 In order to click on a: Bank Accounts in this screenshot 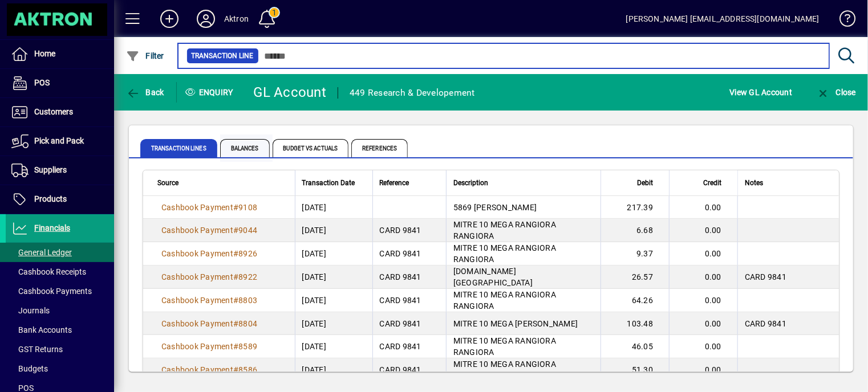, I will do `click(60, 330)`.